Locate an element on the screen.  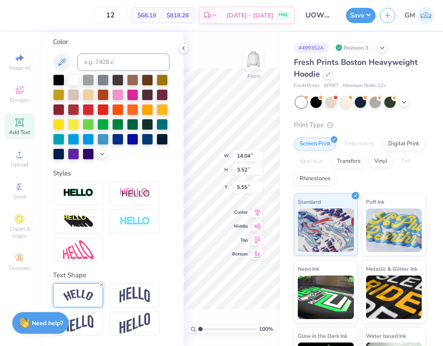
span: Upload is located at coordinates (20, 164).